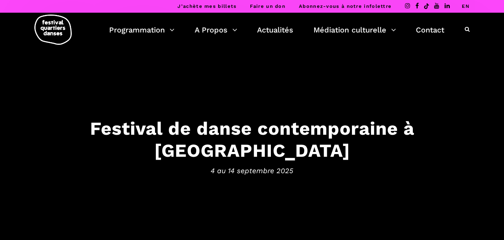 Image resolution: width=504 pixels, height=240 pixels. Describe the element at coordinates (252, 171) in the screenshot. I see `span: 4 au 14 septembre 2025` at that location.